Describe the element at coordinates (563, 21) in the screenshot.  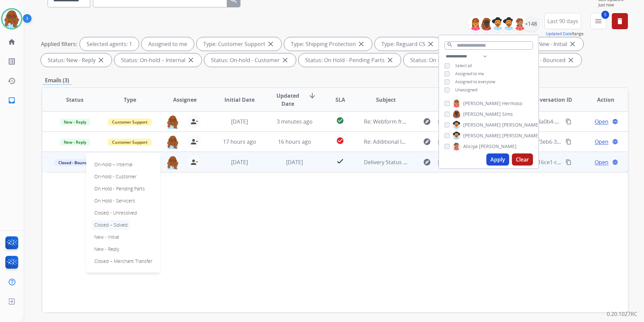
I see `span: Last 90 days` at that location.